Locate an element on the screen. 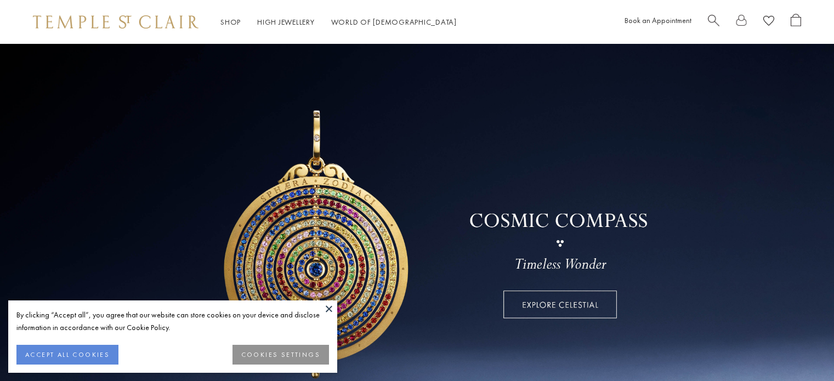 Image resolution: width=834 pixels, height=381 pixels. a: Open Shopping Bag is located at coordinates (796, 22).